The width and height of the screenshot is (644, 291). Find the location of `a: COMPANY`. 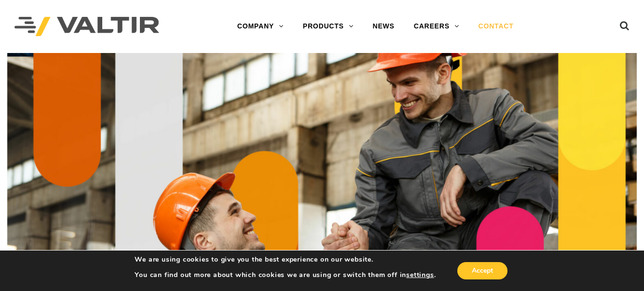

a: COMPANY is located at coordinates (261, 27).